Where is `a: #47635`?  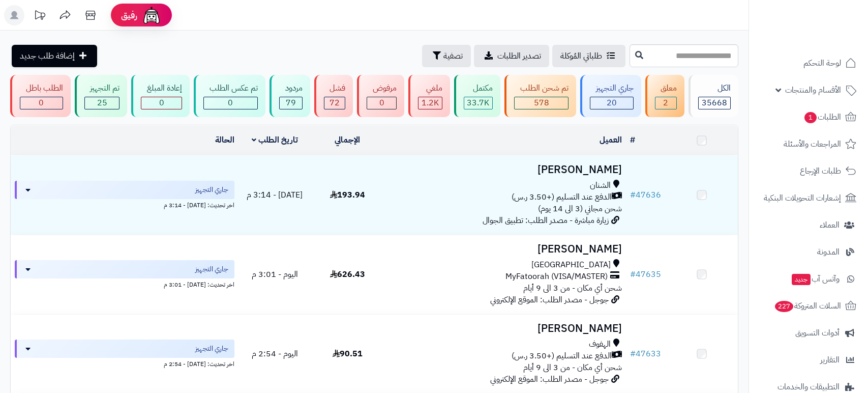
a: #47635 is located at coordinates (646, 275).